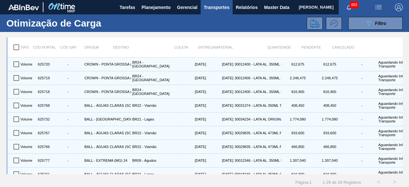 This screenshot has width=409, height=187. Describe the element at coordinates (354, 5) in the screenshot. I see `span: 483` at that location.